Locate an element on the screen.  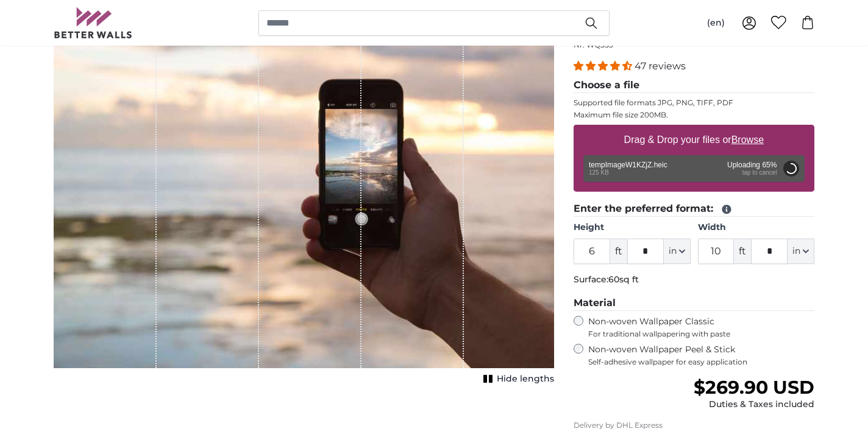
span: For traditional wallpapering with paste is located at coordinates (701, 334).